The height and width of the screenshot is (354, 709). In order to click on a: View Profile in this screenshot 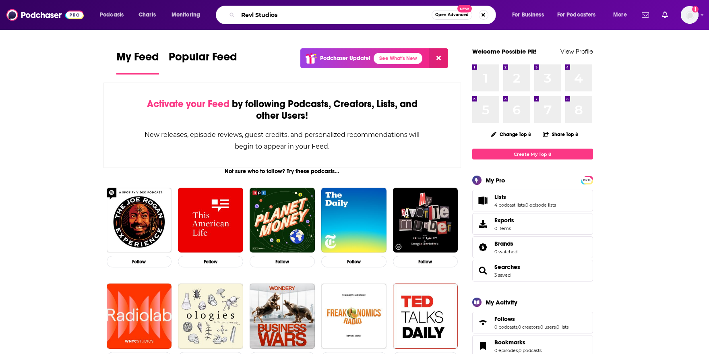, I will do `click(577, 51)`.